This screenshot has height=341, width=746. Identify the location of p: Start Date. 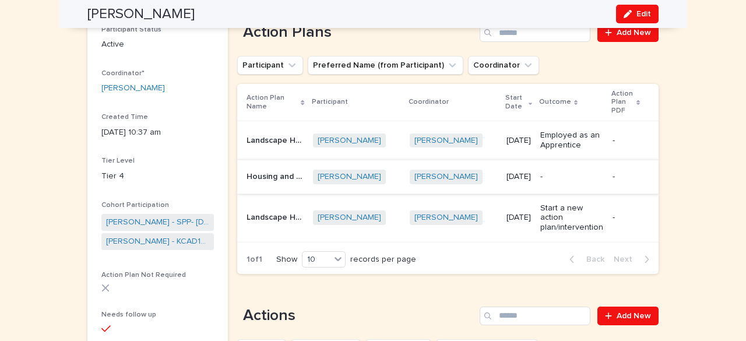
(515, 102).